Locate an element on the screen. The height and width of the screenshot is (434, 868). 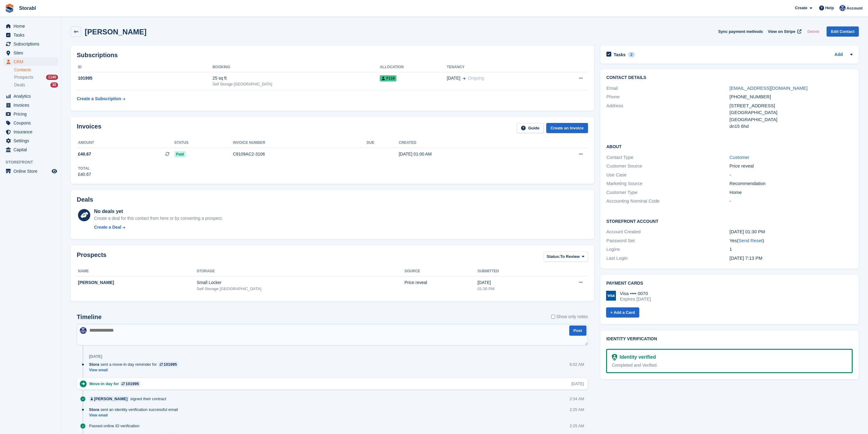
div: Create a deal for this contact from here or by converting a prospect. is located at coordinates (158, 218).